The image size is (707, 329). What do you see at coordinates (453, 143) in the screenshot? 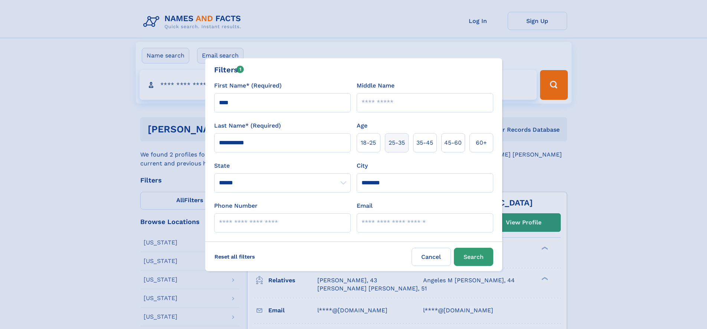
I see `span: 45‑60` at bounding box center [453, 143].